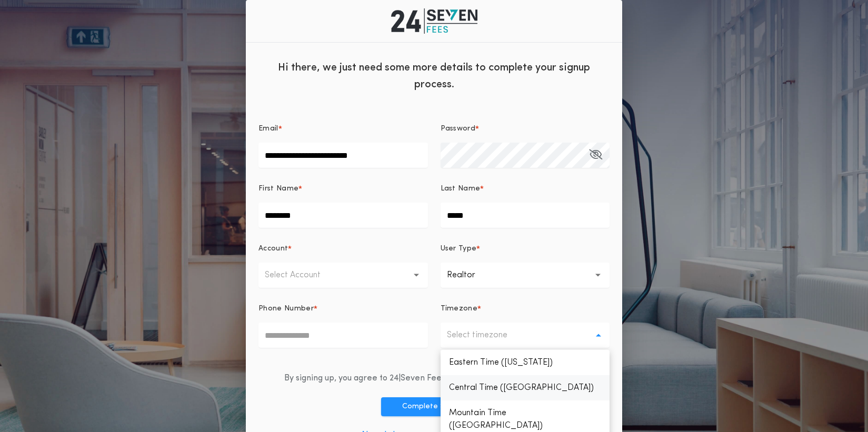 The width and height of the screenshot is (868, 432). What do you see at coordinates (525, 215) in the screenshot?
I see `input: Last Name*` at bounding box center [525, 215].